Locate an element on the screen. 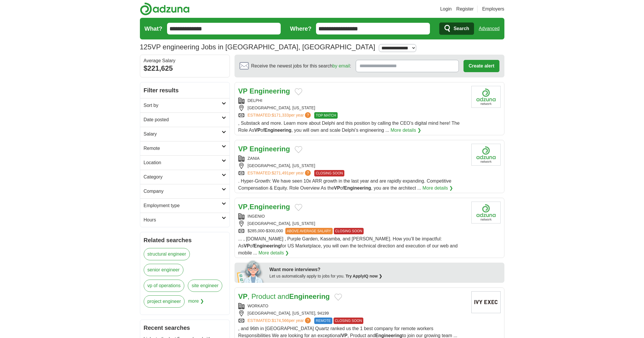 This screenshot has width=644, height=338. h2: Related searches is located at coordinates (185, 240).